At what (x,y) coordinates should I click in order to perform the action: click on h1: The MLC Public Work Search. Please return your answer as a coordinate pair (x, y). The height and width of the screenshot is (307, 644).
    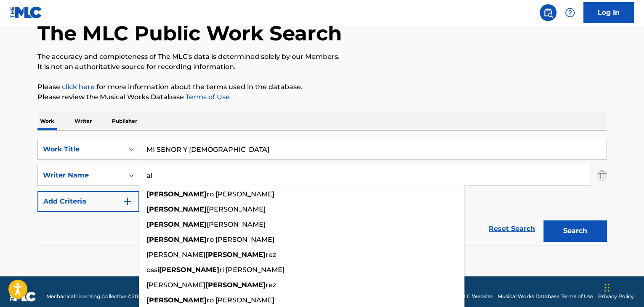
    Looking at the image, I should click on (189, 33).